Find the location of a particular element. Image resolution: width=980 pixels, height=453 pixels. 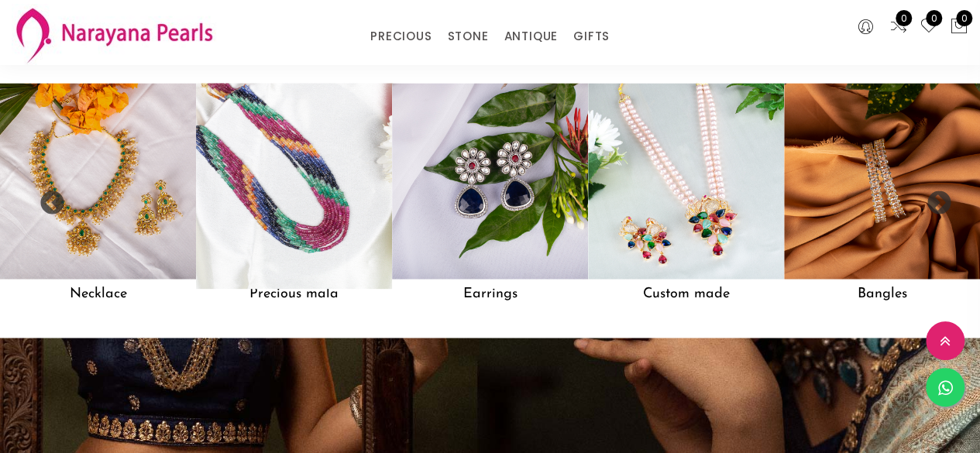

button: Next is located at coordinates (933, 199).